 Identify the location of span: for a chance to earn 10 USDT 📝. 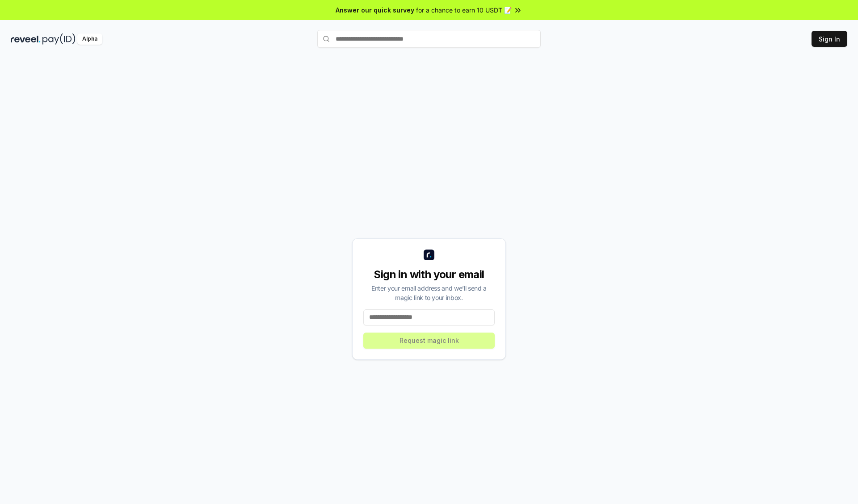
(464, 10).